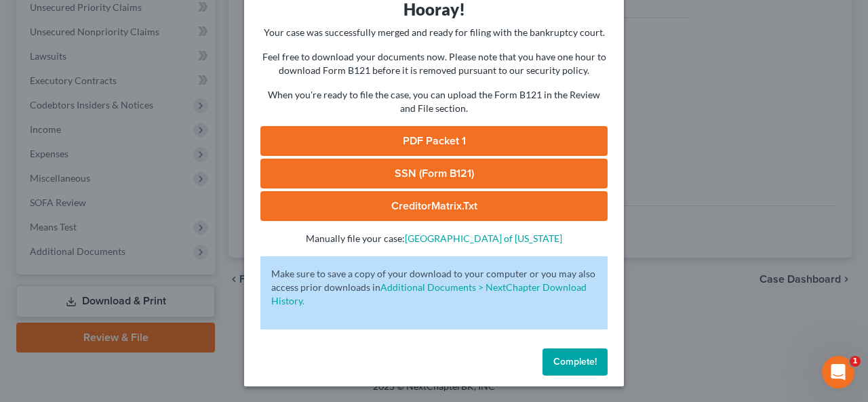 This screenshot has width=868, height=402. What do you see at coordinates (434, 102) in the screenshot?
I see `p: When you're ready to file the case, you can upload the Form B121 in the Review and File section.` at bounding box center [434, 102].